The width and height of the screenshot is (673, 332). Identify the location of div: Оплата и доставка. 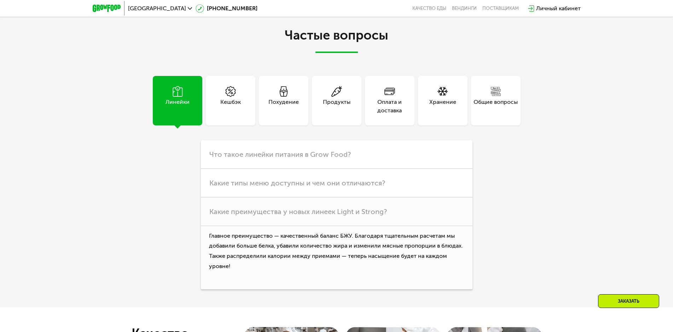
(390, 106).